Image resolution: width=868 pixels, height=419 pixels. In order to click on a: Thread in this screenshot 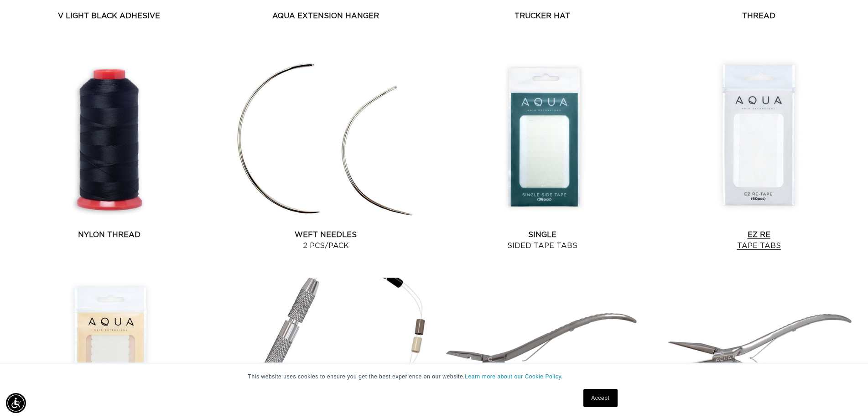, I will do `click(758, 16)`.